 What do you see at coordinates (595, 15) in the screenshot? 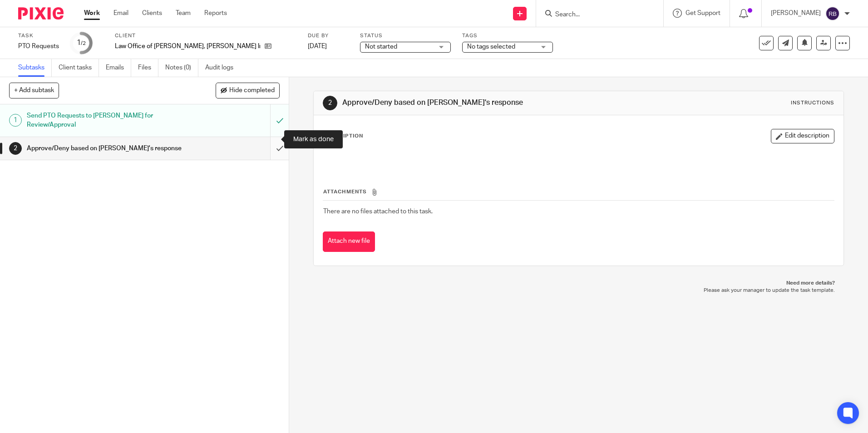
I see `input: Search` at bounding box center [595, 15].